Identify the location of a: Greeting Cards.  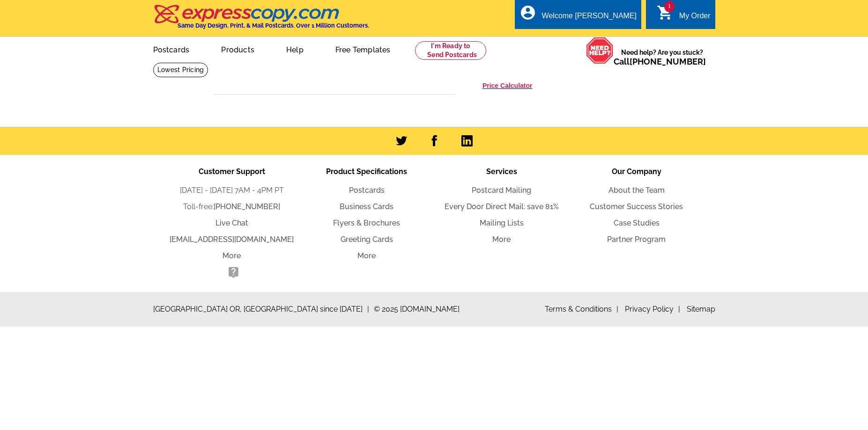
(367, 239).